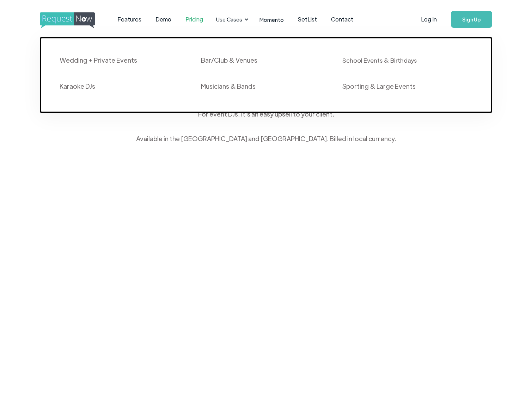  I want to click on a: Wedding + Private Events, so click(122, 62).